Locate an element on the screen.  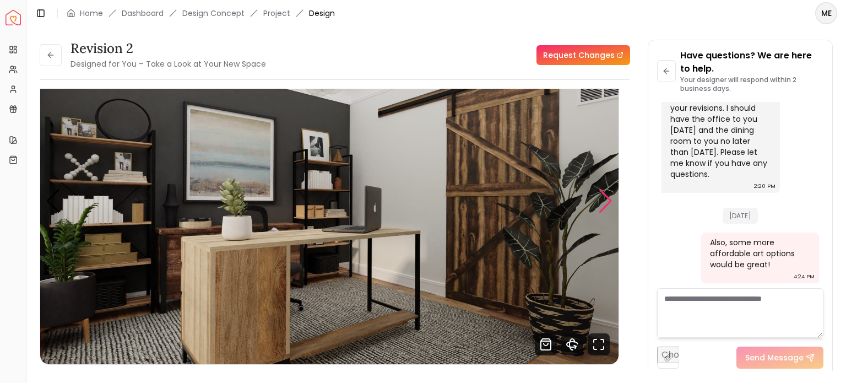
a: Home is located at coordinates (91, 13).